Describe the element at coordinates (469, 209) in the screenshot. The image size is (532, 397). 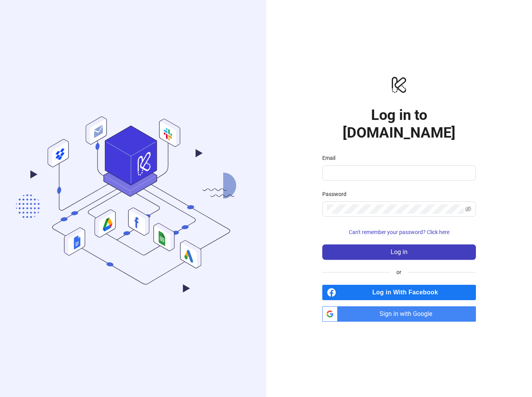
I see `span: eye-invisible` at that location.